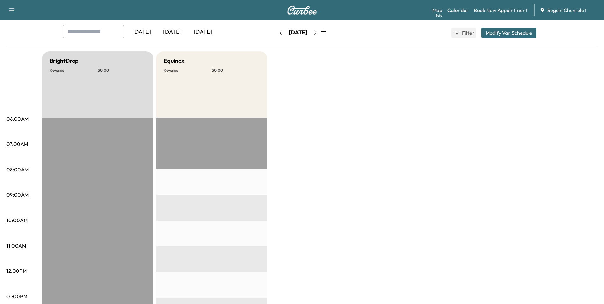 The image size is (604, 304). What do you see at coordinates (18, 195) in the screenshot?
I see `p: 09:00AM` at bounding box center [18, 195].